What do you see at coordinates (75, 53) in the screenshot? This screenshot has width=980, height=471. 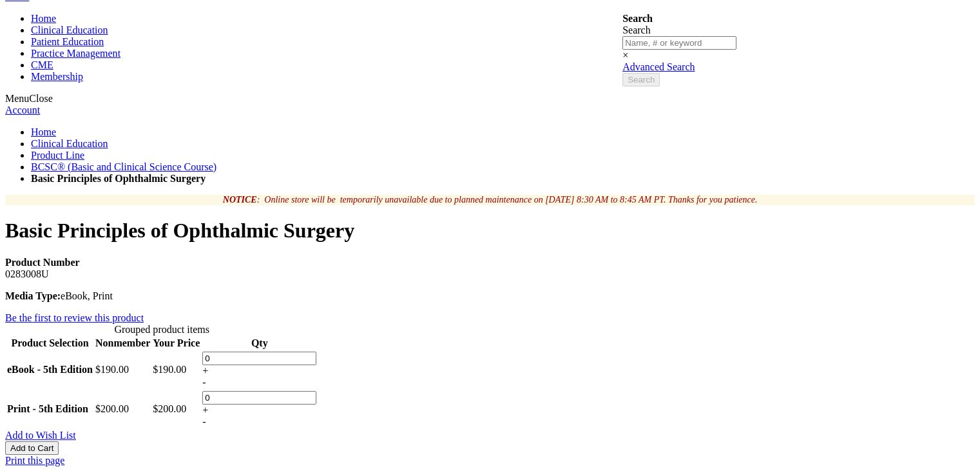 I see `span: Practice Management` at bounding box center [75, 53].